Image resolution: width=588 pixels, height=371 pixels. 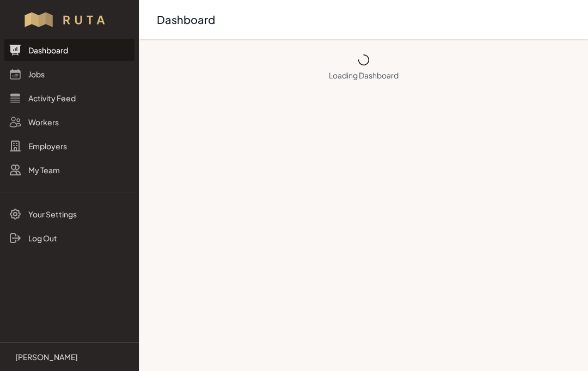 I want to click on a: Your Settings, so click(x=69, y=214).